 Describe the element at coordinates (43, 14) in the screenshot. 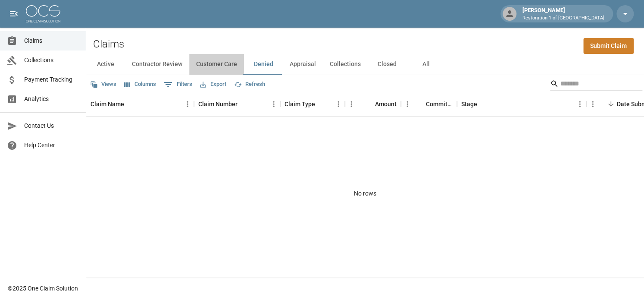

I see `img: ocs-logo-white-transparent.png` at that location.